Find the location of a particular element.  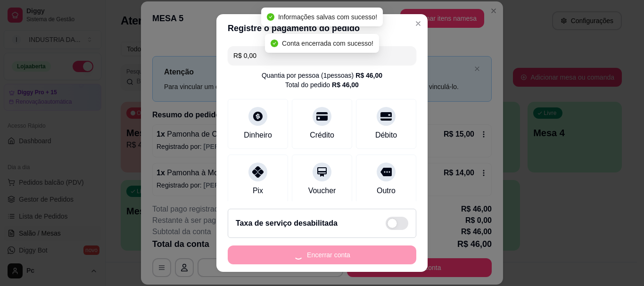

button: Close is located at coordinates (418, 24).